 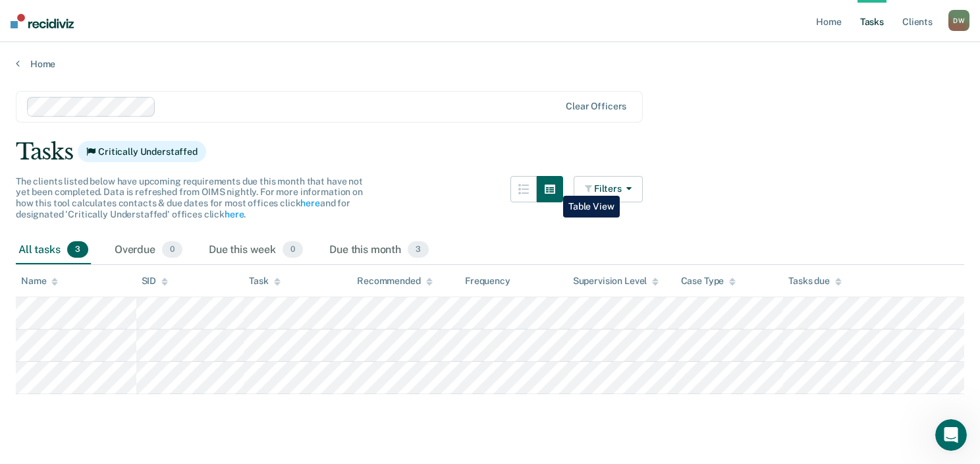 What do you see at coordinates (155, 281) in the screenshot?
I see `div: SID` at bounding box center [155, 281].